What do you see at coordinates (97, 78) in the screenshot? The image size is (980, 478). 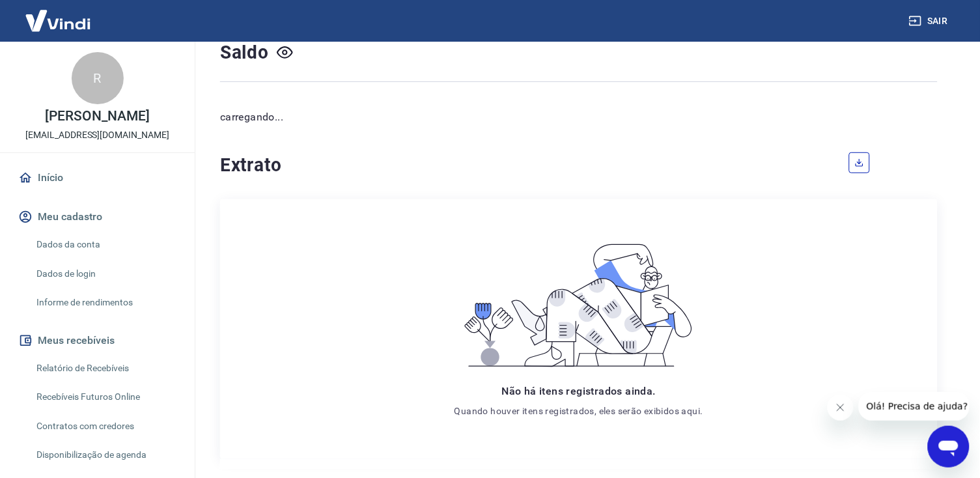 I see `div: R` at bounding box center [97, 78].